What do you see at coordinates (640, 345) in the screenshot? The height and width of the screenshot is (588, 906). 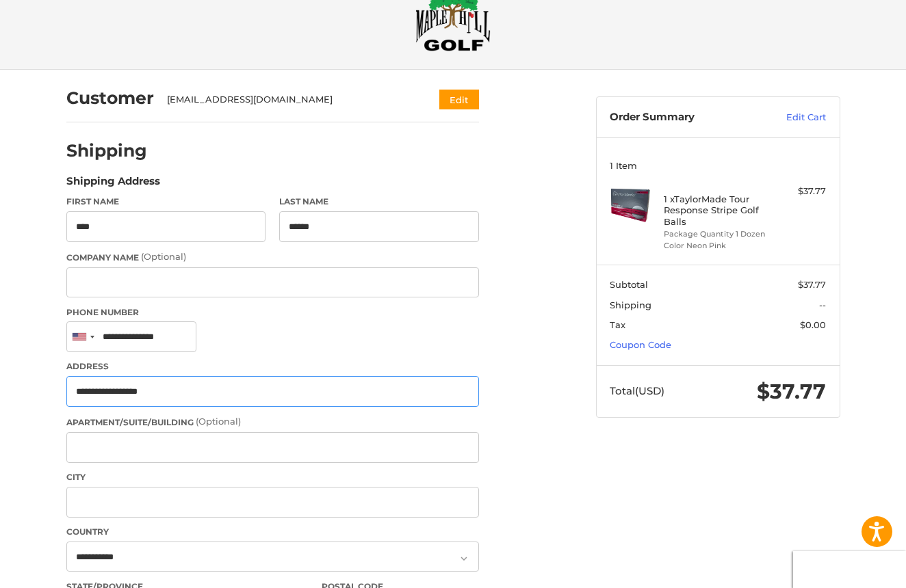 I see `a: Coupon Code` at bounding box center [640, 345].